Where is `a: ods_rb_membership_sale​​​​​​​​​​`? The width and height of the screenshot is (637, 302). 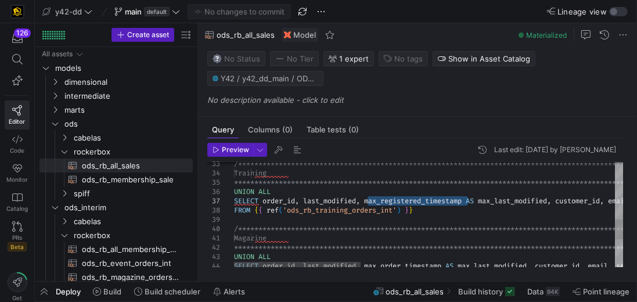 a: ods_rb_membership_sale​​​​​​​​​​ is located at coordinates (116, 179).